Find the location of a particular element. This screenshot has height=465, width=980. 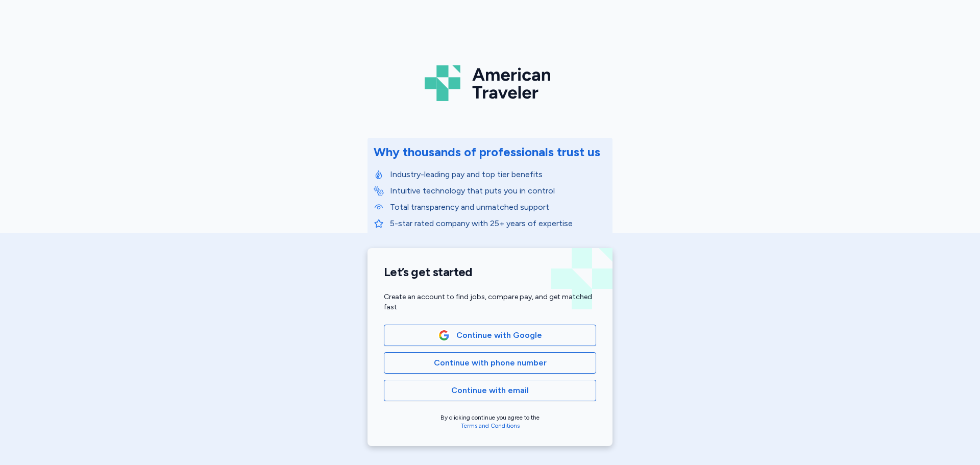

p: Intuitive technology that puts you in control is located at coordinates (498, 191).